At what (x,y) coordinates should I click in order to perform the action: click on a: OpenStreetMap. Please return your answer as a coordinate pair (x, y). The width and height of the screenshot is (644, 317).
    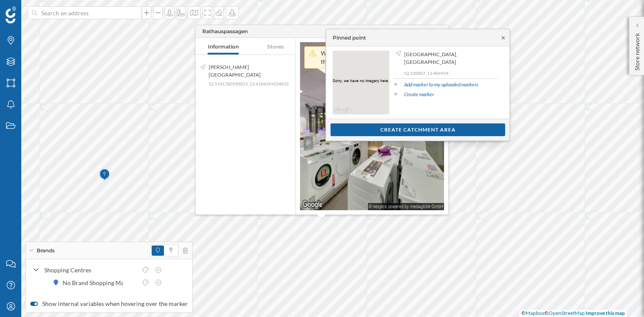
    Looking at the image, I should click on (566, 313).